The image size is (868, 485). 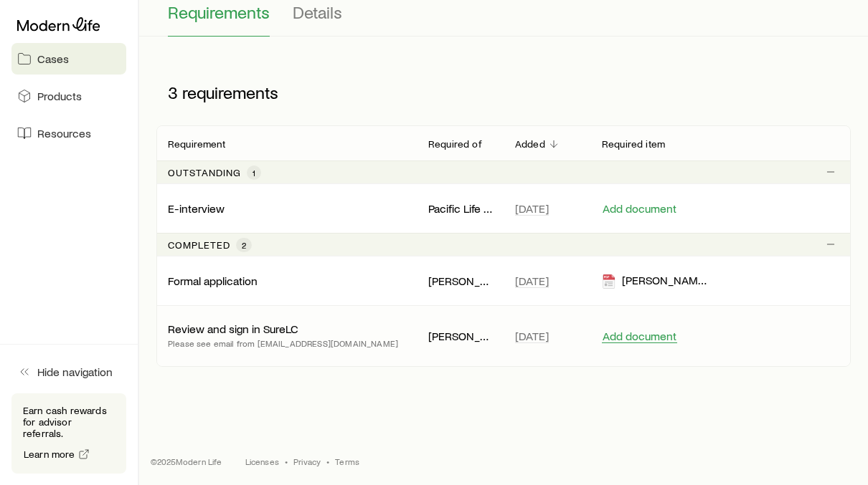 What do you see at coordinates (69, 134) in the screenshot?
I see `a: Resources` at bounding box center [69, 134].